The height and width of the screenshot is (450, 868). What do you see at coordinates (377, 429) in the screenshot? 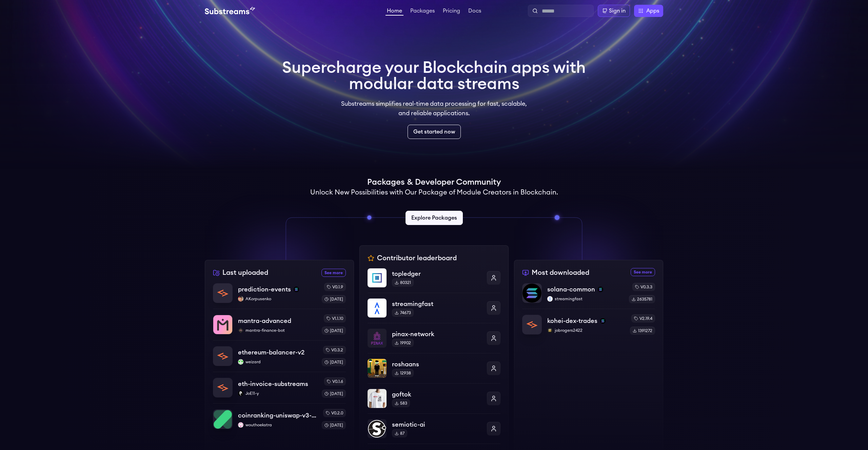
I see `img: semiotic-ai` at bounding box center [377, 429].